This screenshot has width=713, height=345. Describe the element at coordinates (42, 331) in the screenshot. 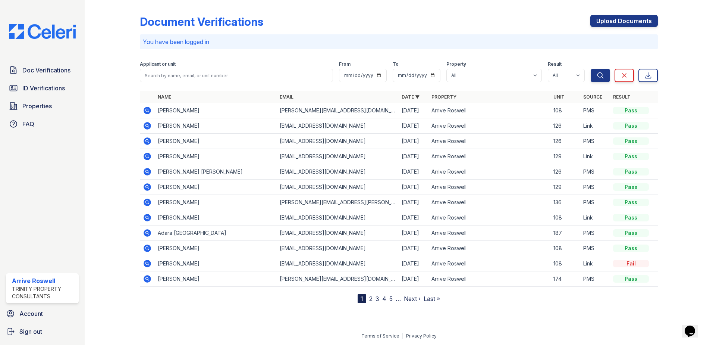

I see `a: Sign out` at that location.